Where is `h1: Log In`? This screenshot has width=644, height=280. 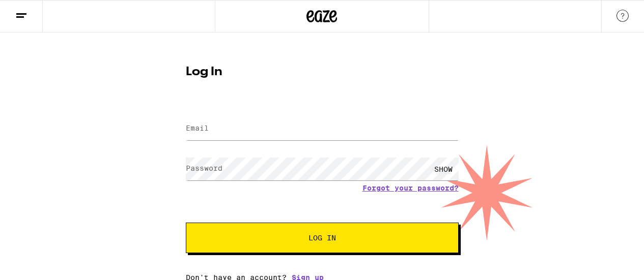 h1: Log In is located at coordinates (322, 72).